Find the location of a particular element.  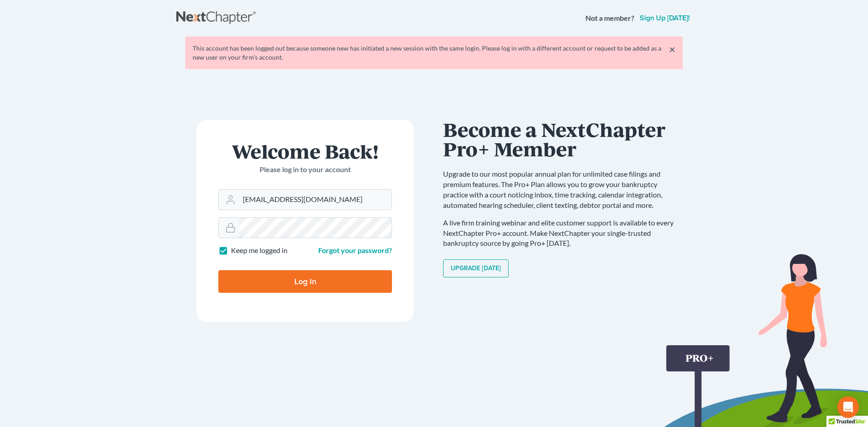

p: Upgrade to our most popular annual plan for unlimited case filings and premium features. The Pro+... is located at coordinates (563, 190).